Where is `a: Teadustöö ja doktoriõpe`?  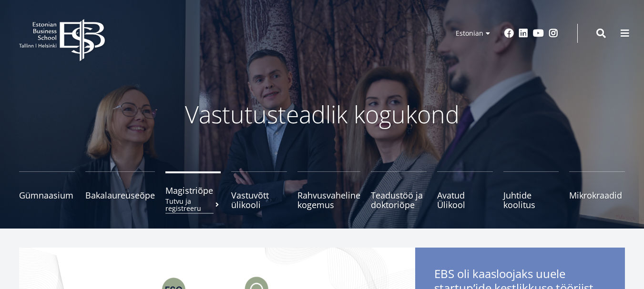
a: Teadustöö ja doktoriõpe is located at coordinates (398, 191).